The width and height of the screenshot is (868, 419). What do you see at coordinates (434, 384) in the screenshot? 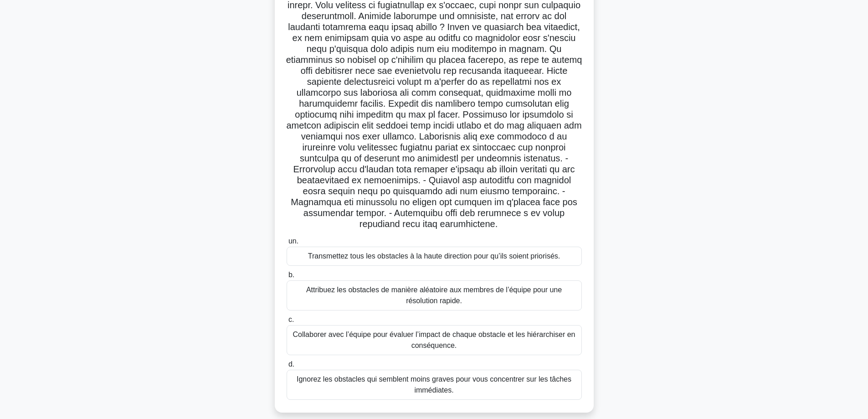
I see `font: Ignorez les obstacles qui semblent moins graves pour vous concentrer sur les tâches immédiates.` at bounding box center [434, 384].